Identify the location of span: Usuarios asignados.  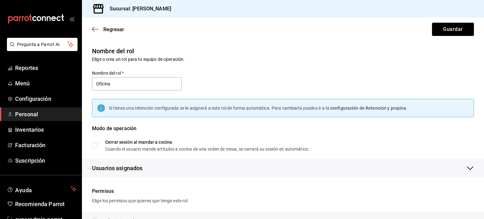
(117, 168).